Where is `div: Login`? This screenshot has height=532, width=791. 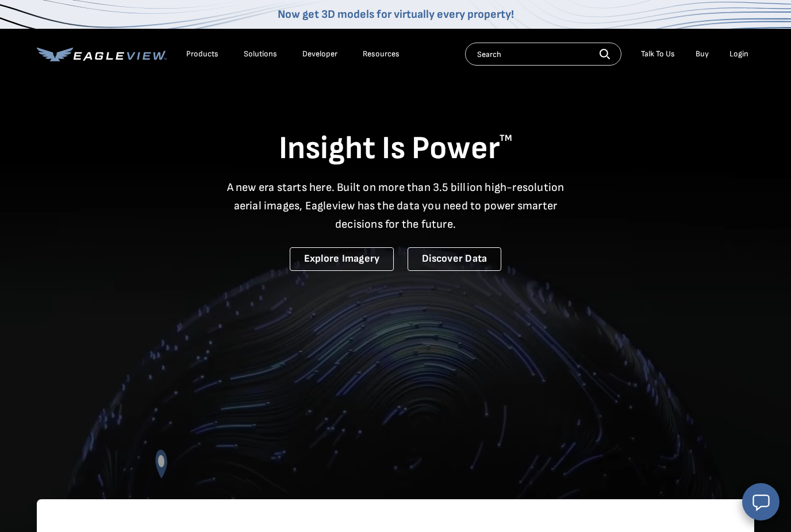 div: Login is located at coordinates (739, 54).